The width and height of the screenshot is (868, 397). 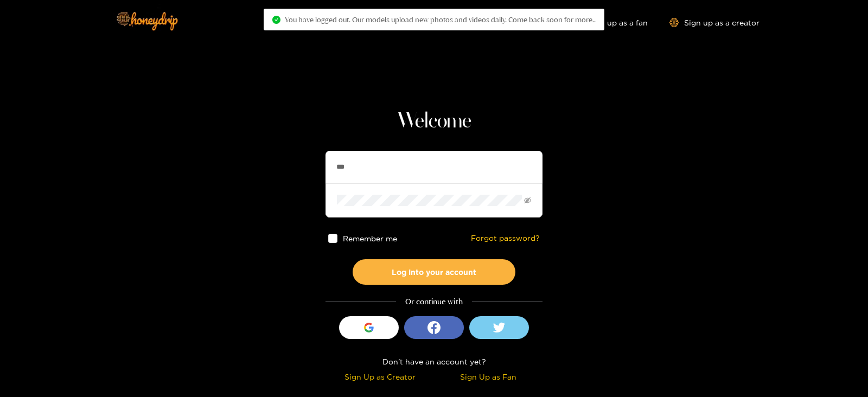 What do you see at coordinates (434, 272) in the screenshot?
I see `button: Log into your account` at bounding box center [434, 272].